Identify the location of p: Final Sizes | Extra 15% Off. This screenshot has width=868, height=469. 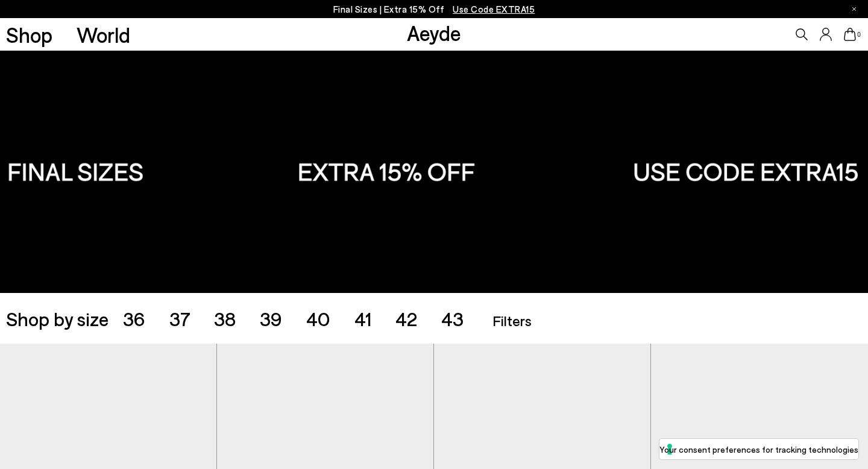
(434, 9).